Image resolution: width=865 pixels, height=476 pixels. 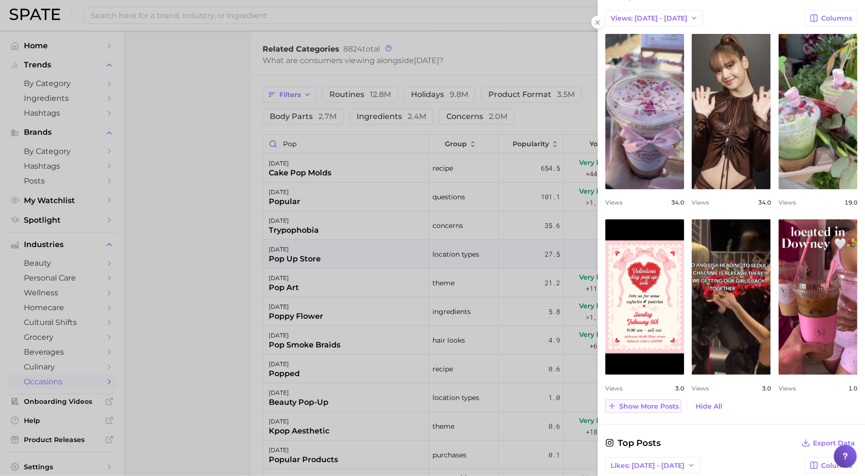 What do you see at coordinates (853, 388) in the screenshot?
I see `span: 1.0` at bounding box center [853, 388].